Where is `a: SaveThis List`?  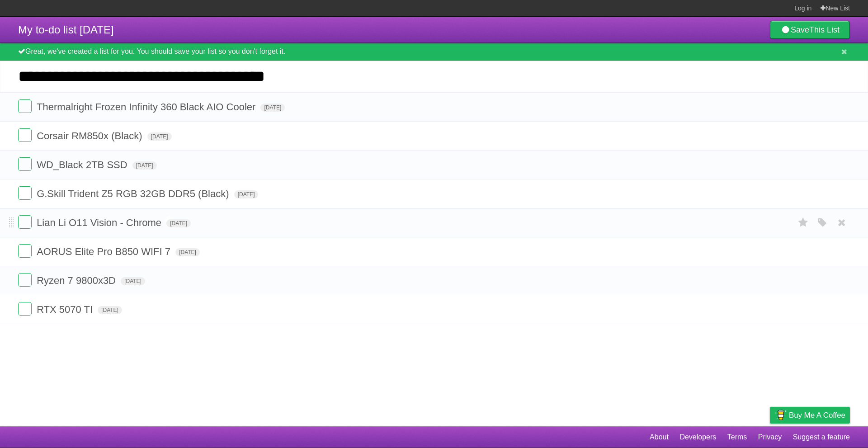
a: SaveThis List is located at coordinates (810, 30).